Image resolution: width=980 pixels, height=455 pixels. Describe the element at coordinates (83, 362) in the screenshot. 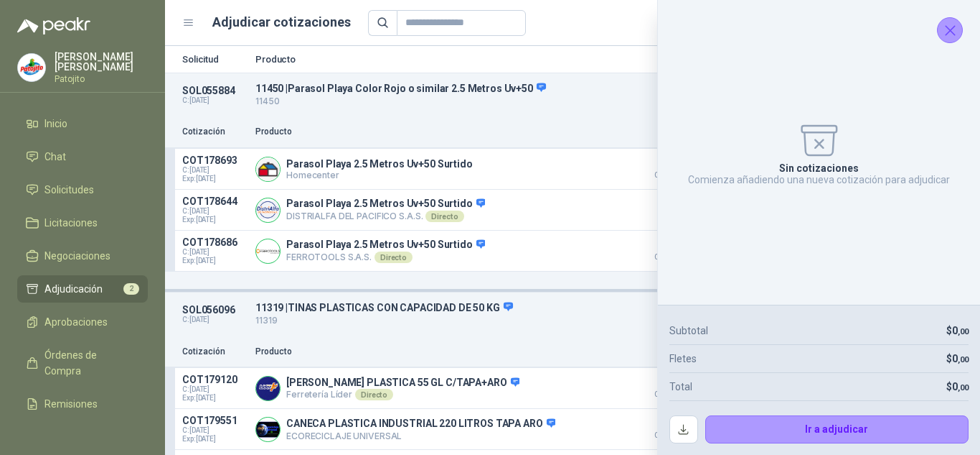

I see `a: Órdenes de Compra` at that location.